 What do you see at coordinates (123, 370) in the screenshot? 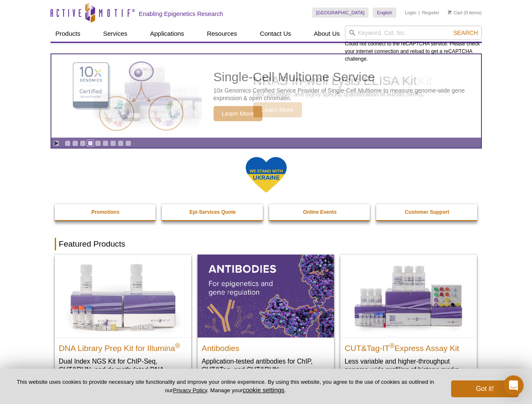
I see `p: Dual Index NGS Kit for ChIP-Seq, CUT&RUN, and ds methylated DNA assays.` at bounding box center [123, 370].